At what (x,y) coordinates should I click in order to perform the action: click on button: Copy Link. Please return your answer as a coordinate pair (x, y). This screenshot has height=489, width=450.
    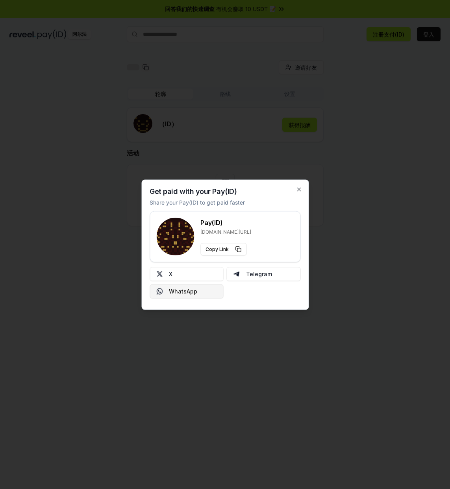
    Looking at the image, I should click on (223, 249).